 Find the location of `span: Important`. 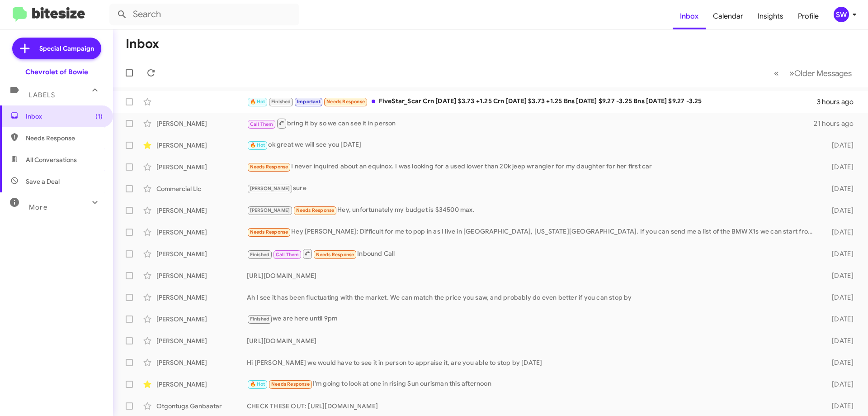

span: Important is located at coordinates (309, 101).